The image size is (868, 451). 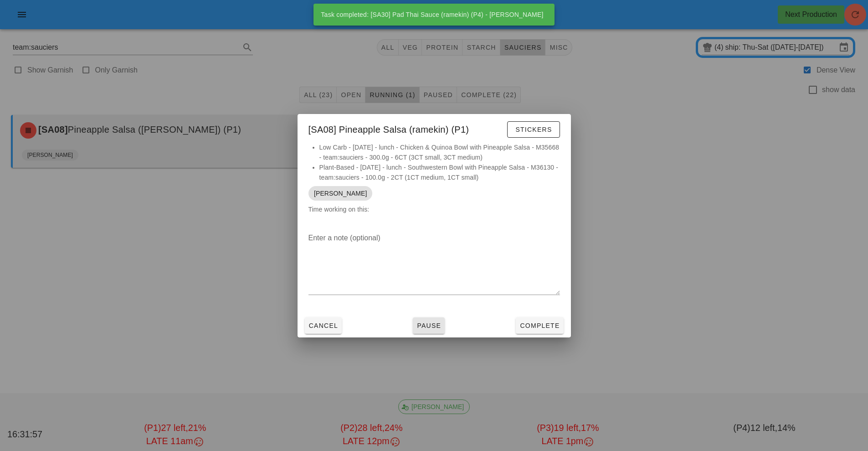 What do you see at coordinates (324, 326) in the screenshot?
I see `button: Cancel` at bounding box center [324, 326].